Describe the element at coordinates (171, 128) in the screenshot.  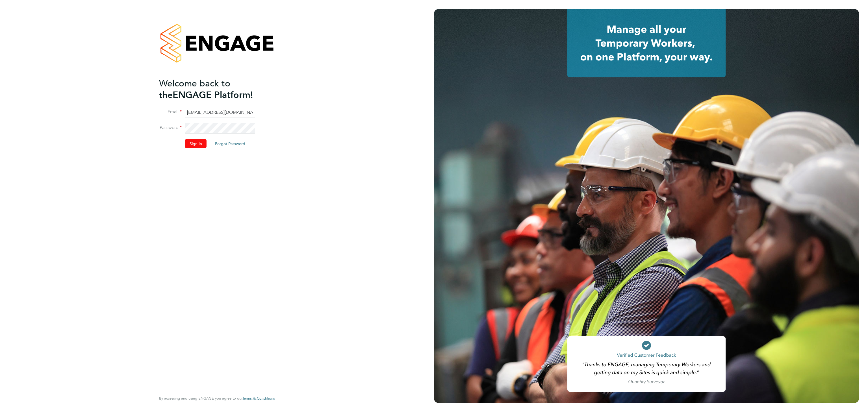
I see `label: Password` at that location.